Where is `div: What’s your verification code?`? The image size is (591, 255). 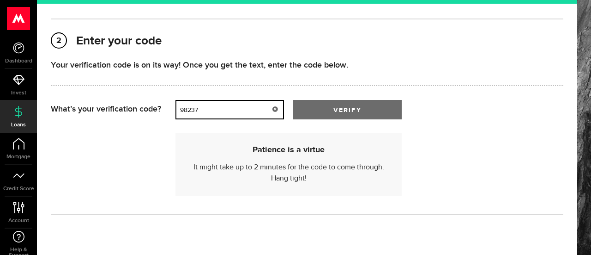 div: What’s your verification code? is located at coordinates (113, 109).